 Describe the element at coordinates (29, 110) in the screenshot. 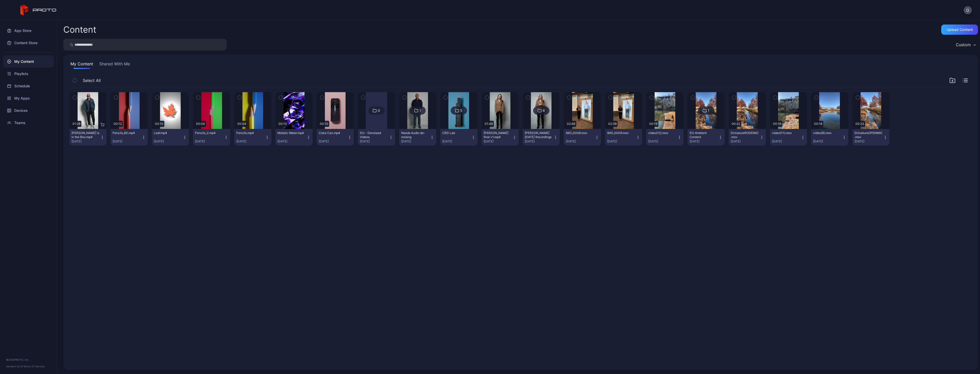

I see `a: Devices` at that location.